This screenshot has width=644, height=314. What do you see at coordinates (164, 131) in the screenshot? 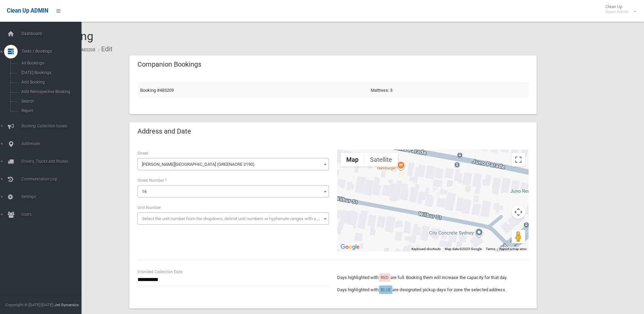
I see `header: Address and Date` at bounding box center [164, 131].